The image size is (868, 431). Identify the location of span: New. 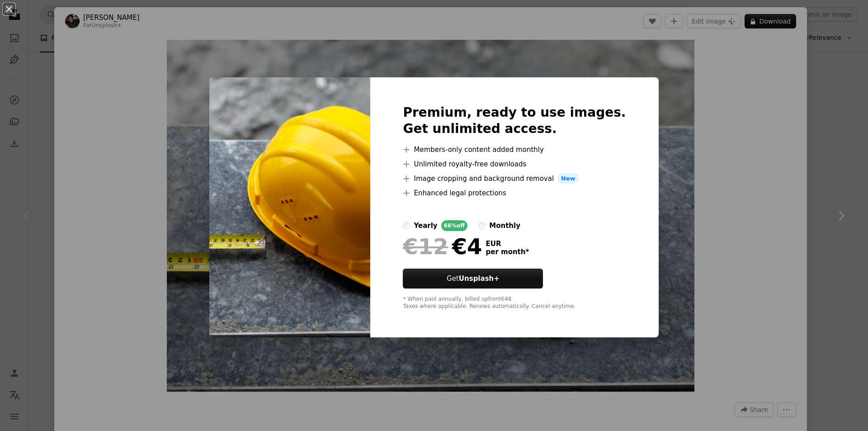
(569, 179).